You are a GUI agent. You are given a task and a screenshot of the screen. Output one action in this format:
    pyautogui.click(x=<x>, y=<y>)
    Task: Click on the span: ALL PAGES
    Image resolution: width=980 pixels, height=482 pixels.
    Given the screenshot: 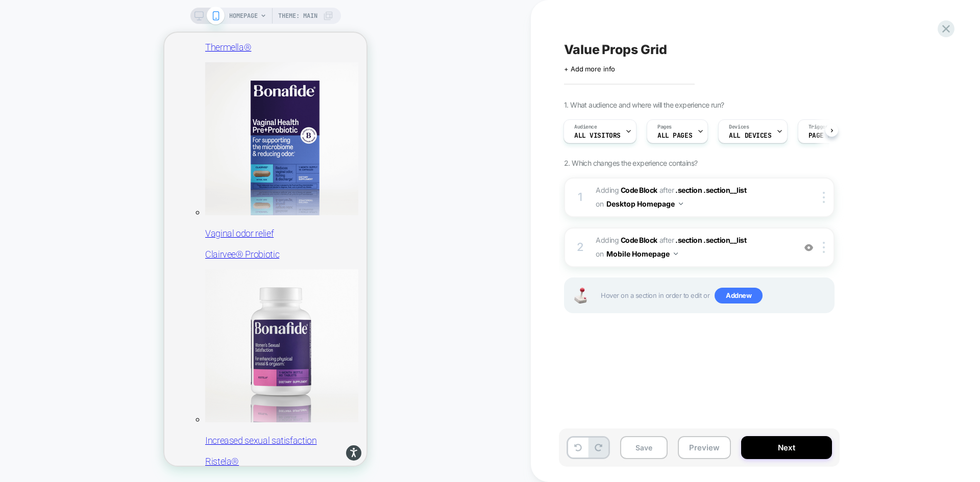 What is the action you would take?
    pyautogui.click(x=675, y=136)
    